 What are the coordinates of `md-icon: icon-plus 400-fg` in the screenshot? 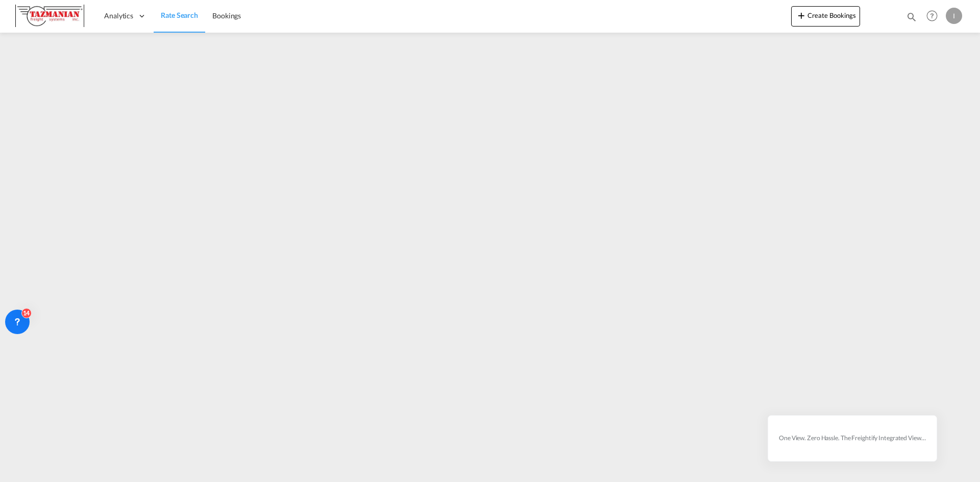 It's located at (801, 15).